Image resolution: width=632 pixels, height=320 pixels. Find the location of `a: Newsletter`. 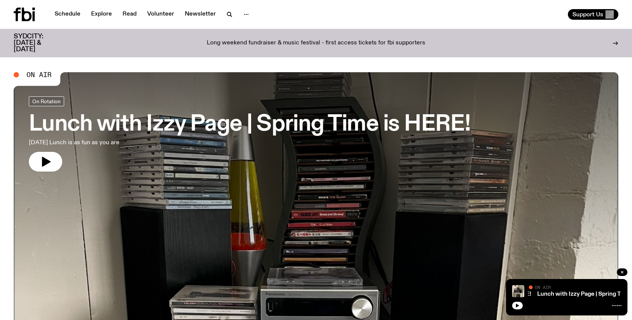

a: Newsletter is located at coordinates (200, 14).